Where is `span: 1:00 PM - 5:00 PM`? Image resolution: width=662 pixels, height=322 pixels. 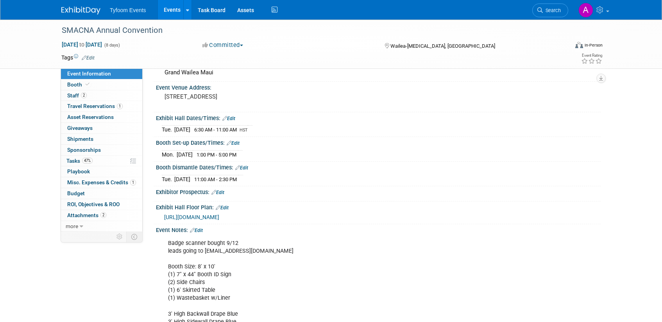
span: 1:00 PM - 5:00 PM is located at coordinates (217, 154).